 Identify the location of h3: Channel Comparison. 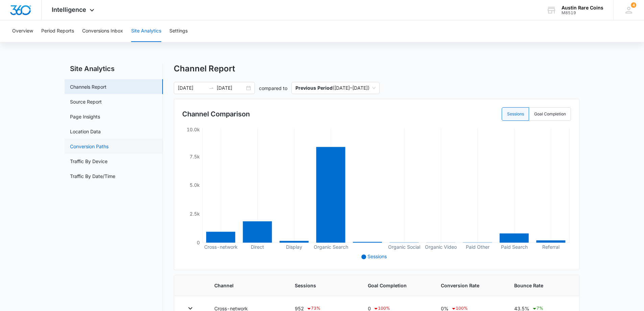
(216, 114).